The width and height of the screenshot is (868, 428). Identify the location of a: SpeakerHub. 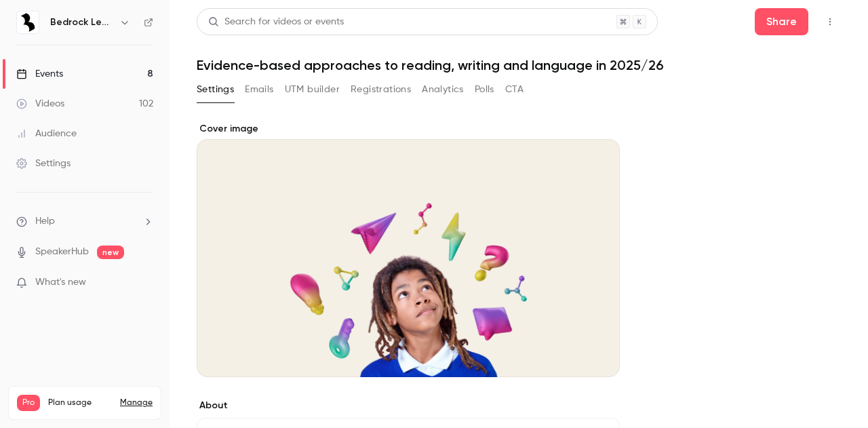
(62, 252).